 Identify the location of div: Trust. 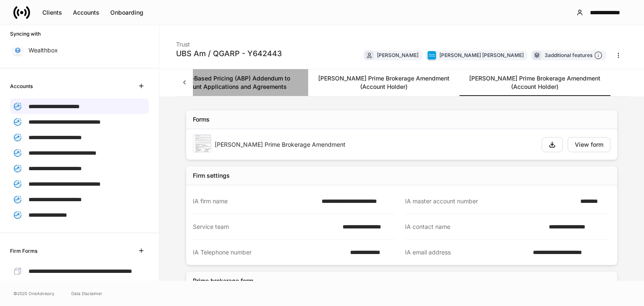
(229, 42).